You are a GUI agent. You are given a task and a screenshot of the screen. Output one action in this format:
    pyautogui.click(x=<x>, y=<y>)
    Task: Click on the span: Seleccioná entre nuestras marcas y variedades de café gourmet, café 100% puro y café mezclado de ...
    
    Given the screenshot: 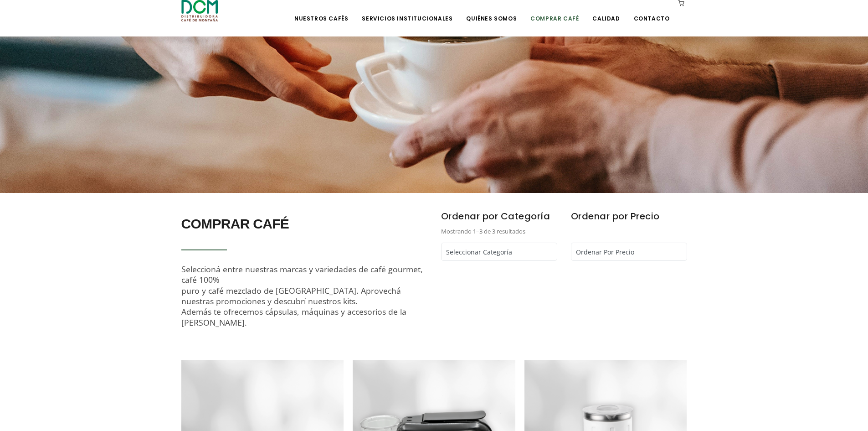 What is the action you would take?
    pyautogui.click(x=302, y=296)
    